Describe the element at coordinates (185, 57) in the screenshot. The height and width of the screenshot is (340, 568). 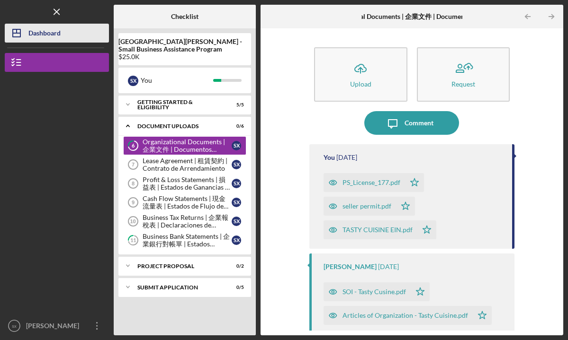
I see `div: $25.0K` at that location.